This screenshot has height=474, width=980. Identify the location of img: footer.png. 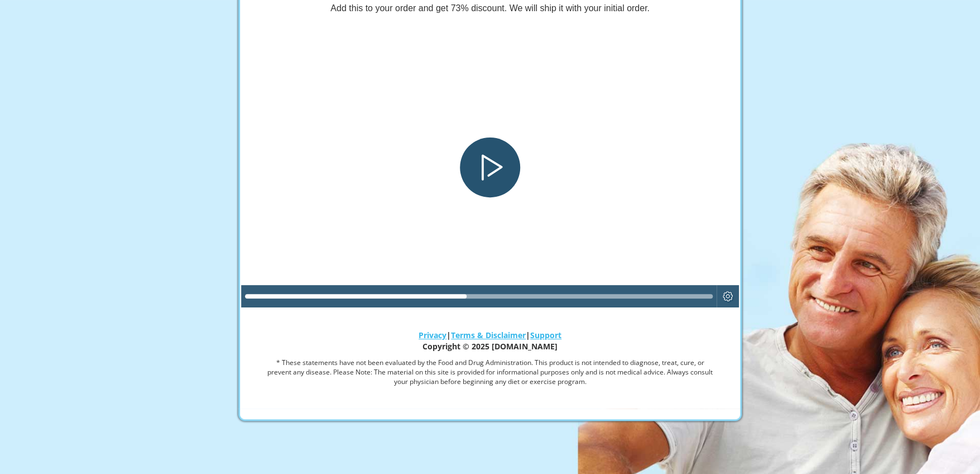
(490, 418).